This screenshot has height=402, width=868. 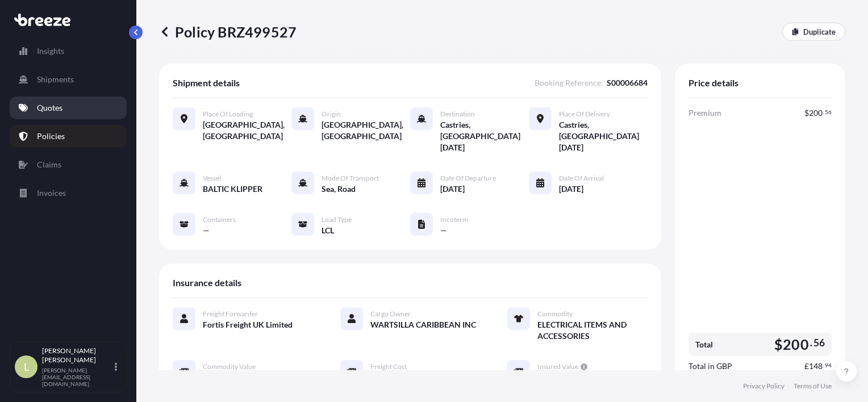 I want to click on a: Privacy Policy, so click(x=763, y=386).